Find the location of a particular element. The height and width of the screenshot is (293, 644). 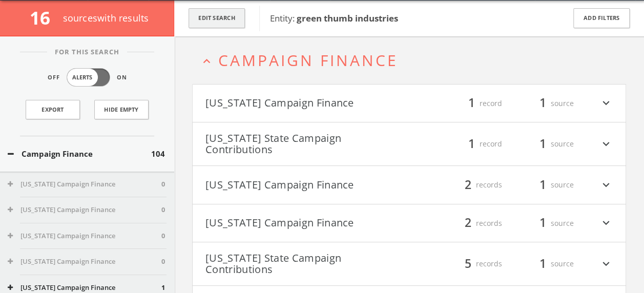

span: Entity: is located at coordinates (334, 18).